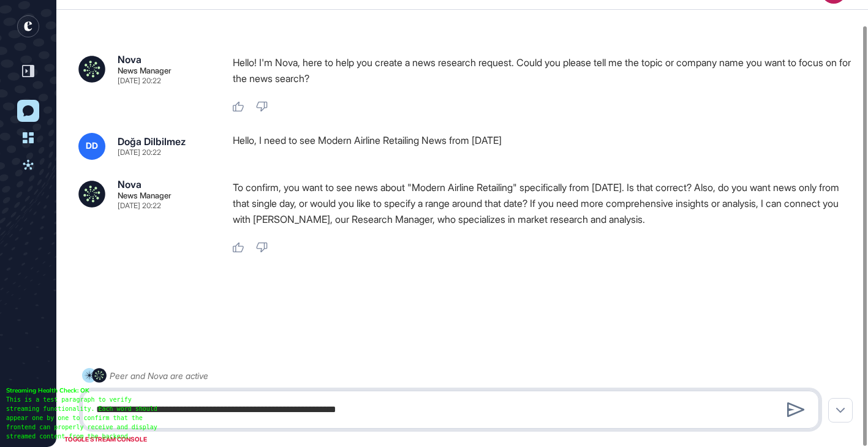 This screenshot has height=447, width=868. What do you see at coordinates (158, 376) in the screenshot?
I see `div: Peer and Nova are active` at bounding box center [158, 376].